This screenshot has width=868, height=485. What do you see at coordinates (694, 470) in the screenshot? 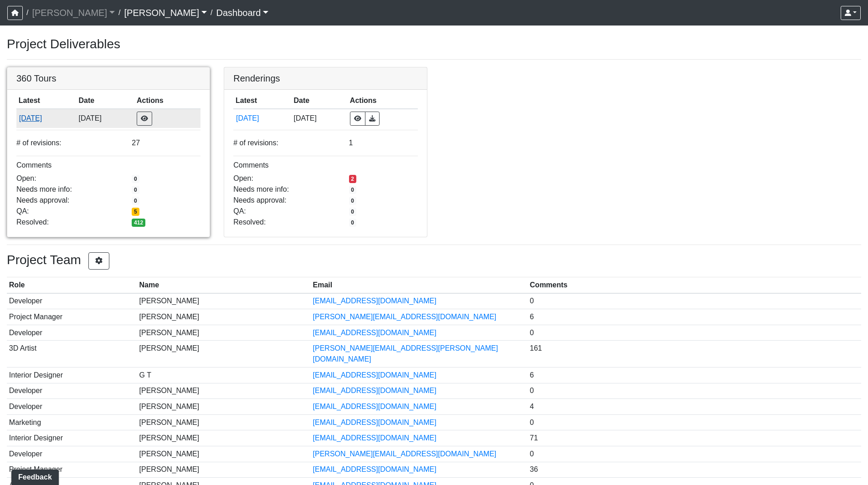
I see `td: 36` at bounding box center [694, 470].